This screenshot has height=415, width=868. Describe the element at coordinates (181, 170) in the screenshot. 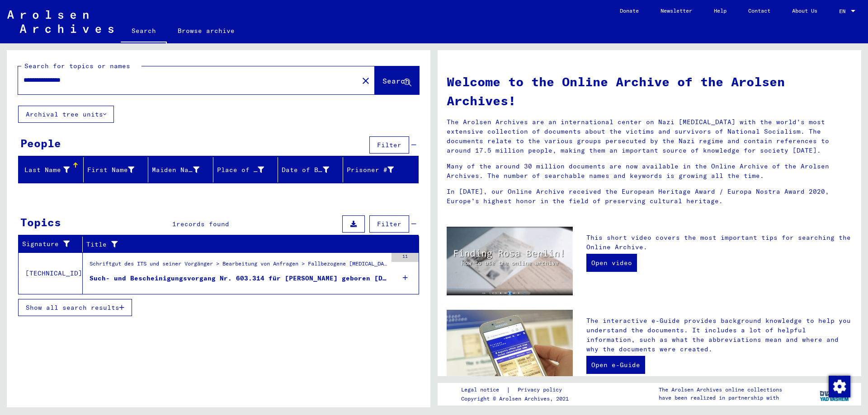

I see `mat-header-cell: Maiden Name` at that location.